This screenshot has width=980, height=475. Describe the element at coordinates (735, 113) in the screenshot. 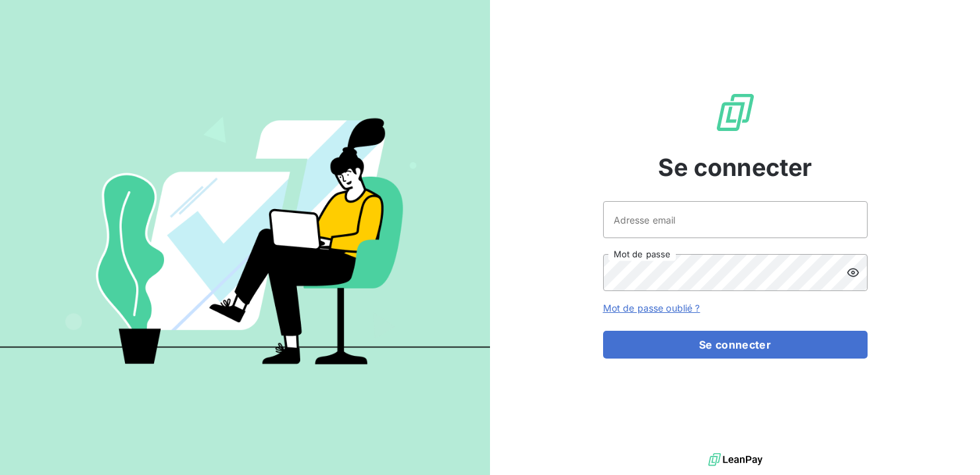

I see `img: Logo LeanPay` at that location.